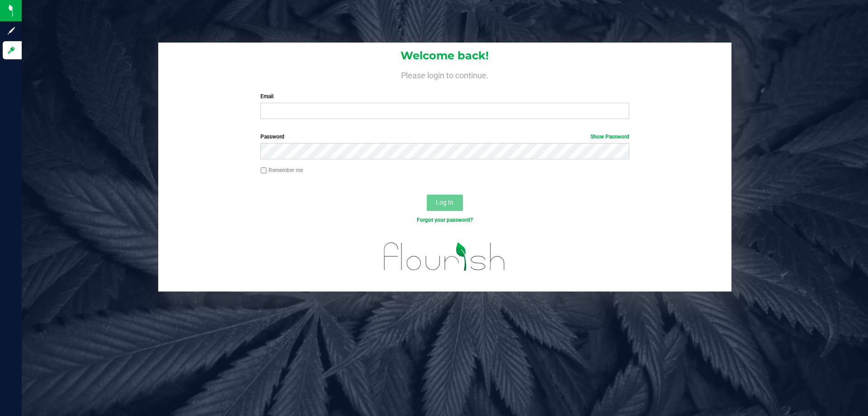  What do you see at coordinates (11, 51) in the screenshot?
I see `inline-svg: Log in` at bounding box center [11, 51].